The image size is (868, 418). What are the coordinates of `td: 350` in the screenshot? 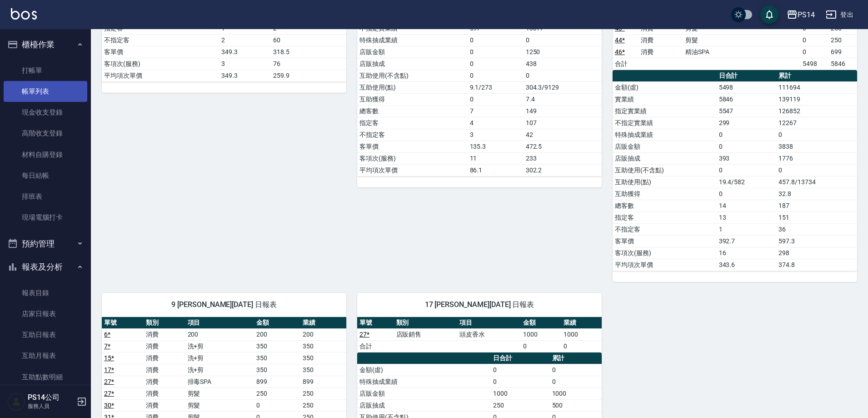 It's located at (323, 370).